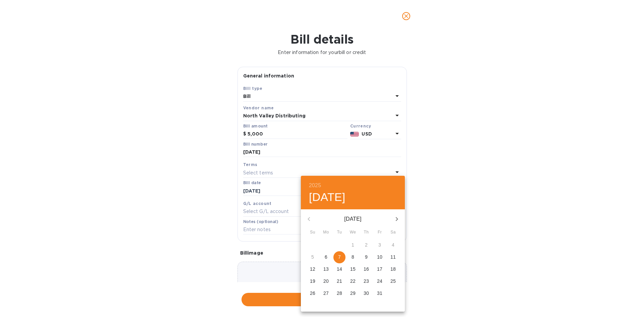 The height and width of the screenshot is (317, 644). What do you see at coordinates (340, 293) in the screenshot?
I see `p: 28` at bounding box center [340, 293].